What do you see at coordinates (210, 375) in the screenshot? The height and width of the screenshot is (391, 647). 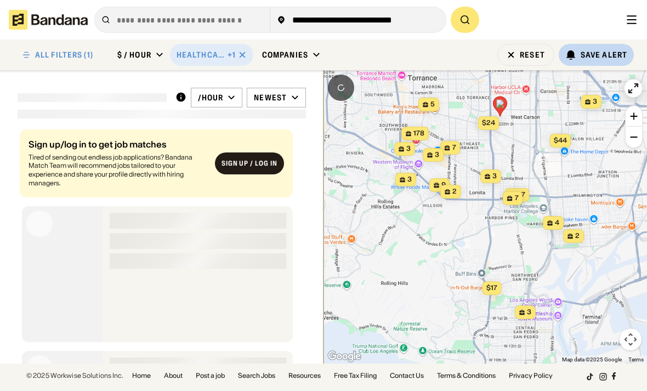 I see `a: Post a job` at bounding box center [210, 375].